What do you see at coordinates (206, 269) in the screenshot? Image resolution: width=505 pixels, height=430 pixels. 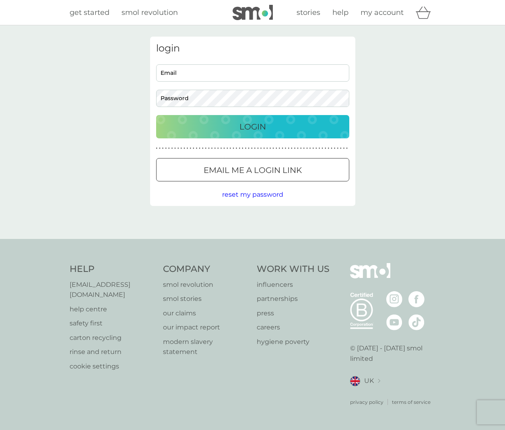 I see `h4: Company` at bounding box center [206, 269].